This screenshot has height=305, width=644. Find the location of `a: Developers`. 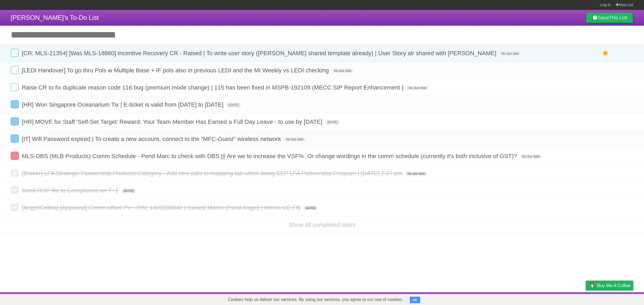

a: Developers is located at coordinates (543, 299).